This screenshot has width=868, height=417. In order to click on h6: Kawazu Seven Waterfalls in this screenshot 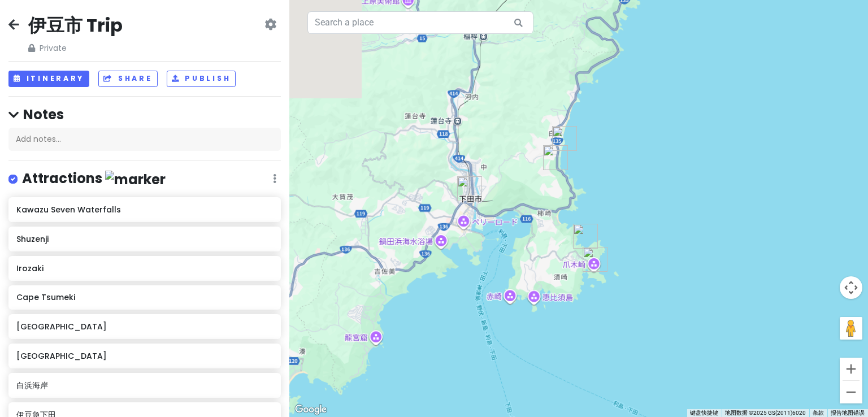, I will do `click(144, 209)`.